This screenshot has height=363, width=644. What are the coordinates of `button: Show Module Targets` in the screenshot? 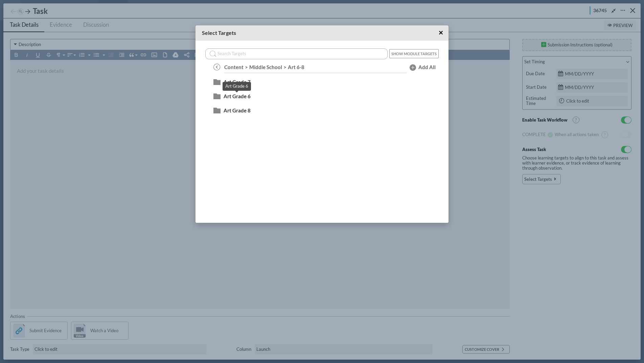 It's located at (414, 54).